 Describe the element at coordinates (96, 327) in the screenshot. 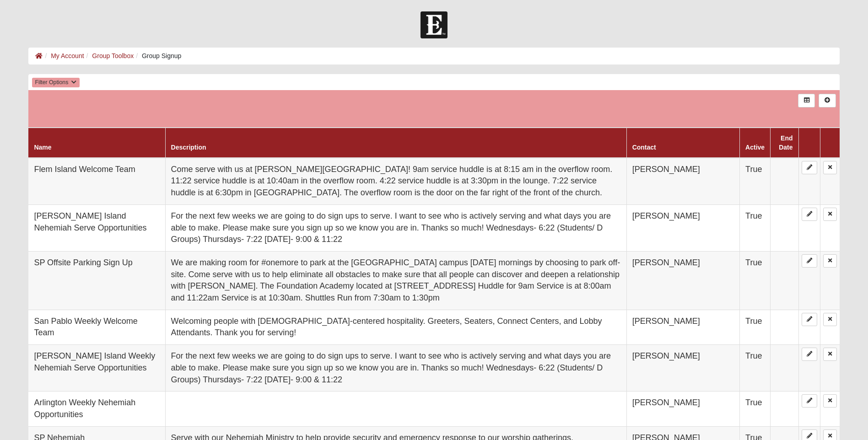

I see `td: San Pablo Weekly Welcome Team` at that location.